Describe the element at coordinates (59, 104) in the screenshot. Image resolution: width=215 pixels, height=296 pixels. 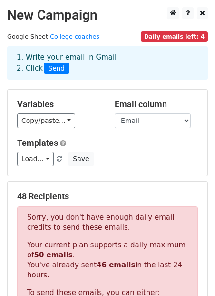
I see `h5: Variables` at that location.